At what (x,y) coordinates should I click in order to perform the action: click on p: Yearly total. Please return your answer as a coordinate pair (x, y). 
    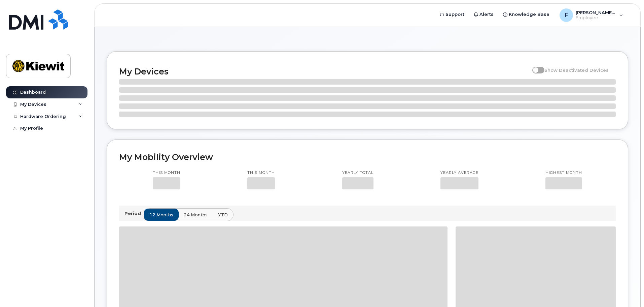
    Looking at the image, I should click on (358, 173).